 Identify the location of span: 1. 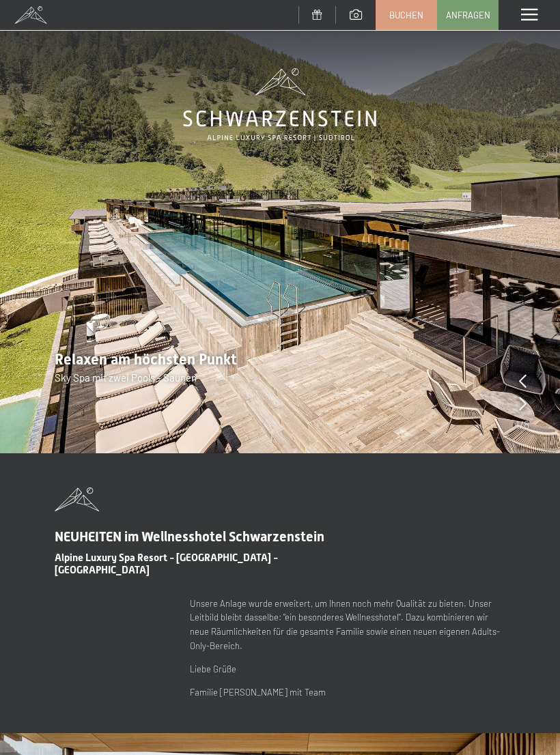
(517, 424).